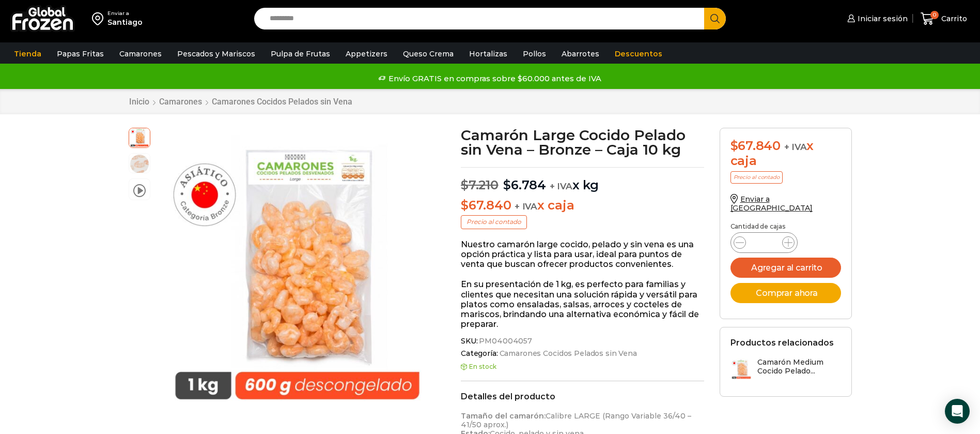 This screenshot has height=434, width=980. Describe the element at coordinates (582, 254) in the screenshot. I see `p: Nuestro camarón large cocido, pelado y sin vena es una opción práctica y lista para usar, ideal p...` at that location.